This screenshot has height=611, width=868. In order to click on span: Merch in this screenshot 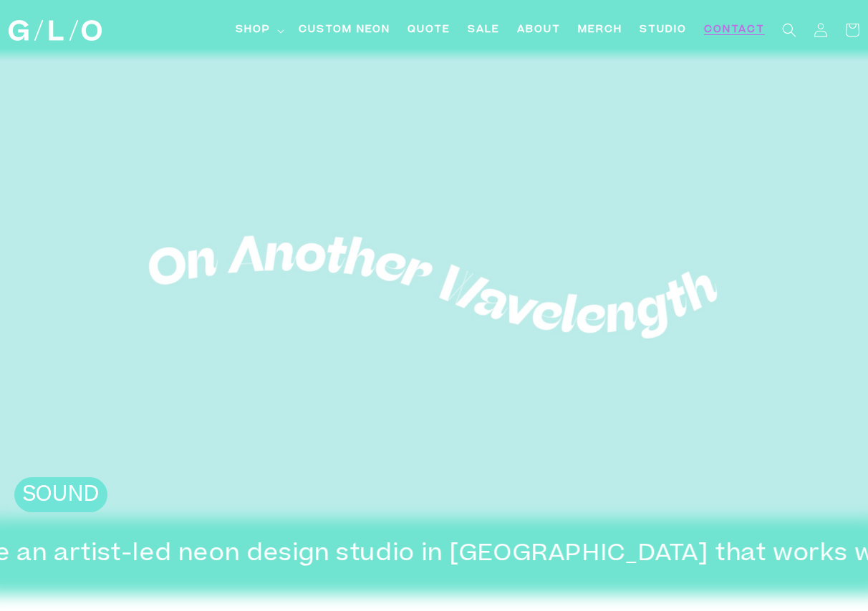, I will do `click(600, 30)`.